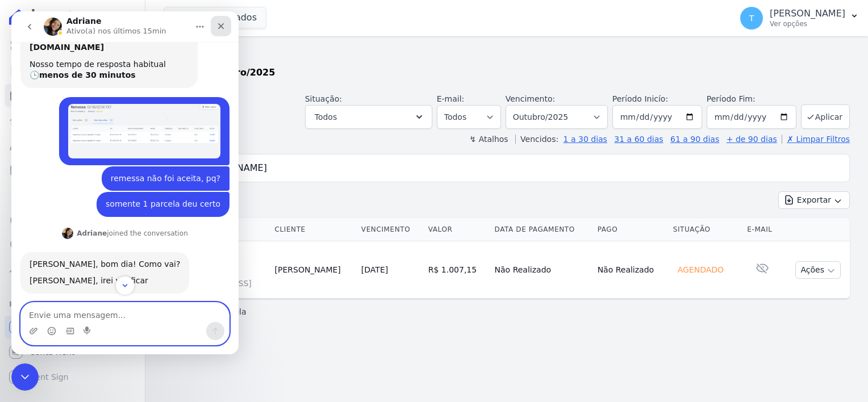  What do you see at coordinates (72, 120) in the screenshot?
I see `a: Lotes` at bounding box center [72, 120].